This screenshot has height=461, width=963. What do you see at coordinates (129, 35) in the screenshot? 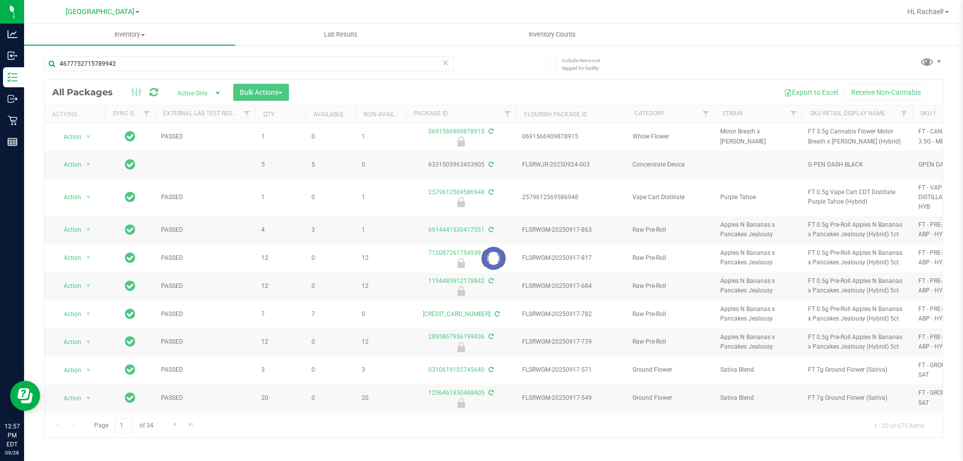
I see `a: Inventory` at bounding box center [129, 35].